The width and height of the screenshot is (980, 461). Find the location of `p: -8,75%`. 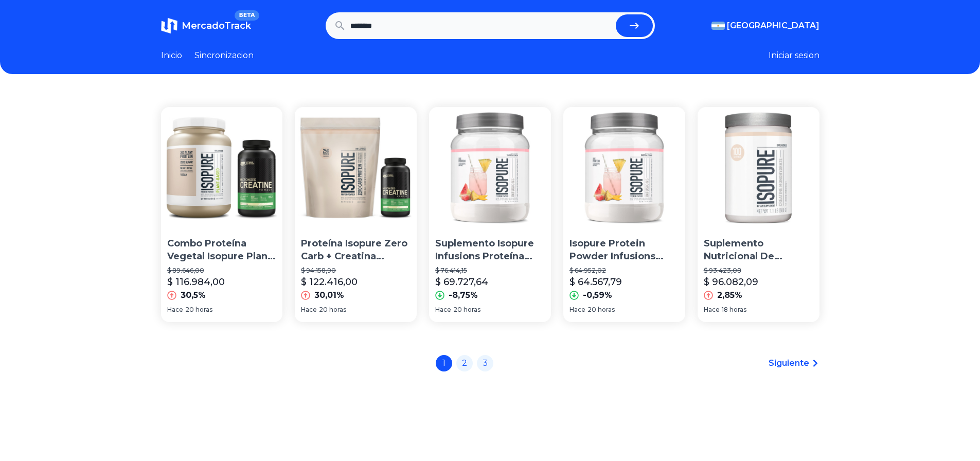

p: -8,75% is located at coordinates (463, 296).